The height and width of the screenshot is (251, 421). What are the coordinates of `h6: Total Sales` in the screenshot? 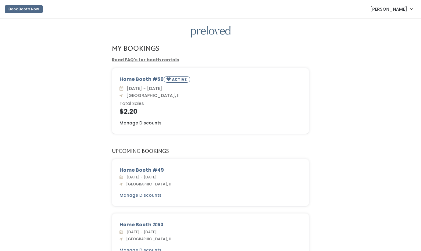 It's located at (211, 104).